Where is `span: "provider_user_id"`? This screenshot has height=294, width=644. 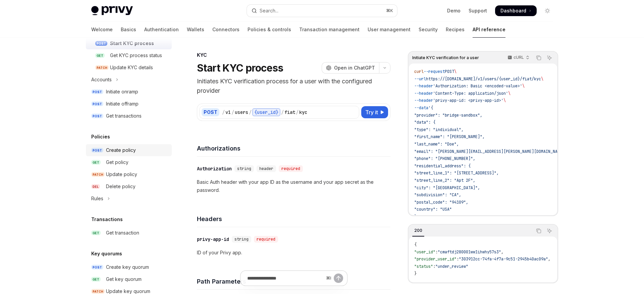 span: "provider_user_id" is located at coordinates (435, 259).